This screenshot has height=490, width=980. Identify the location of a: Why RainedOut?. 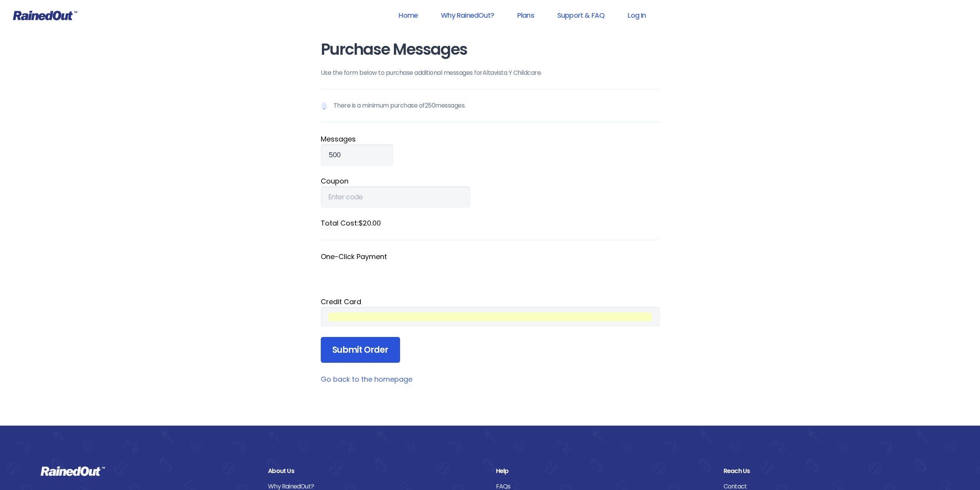
(468, 15).